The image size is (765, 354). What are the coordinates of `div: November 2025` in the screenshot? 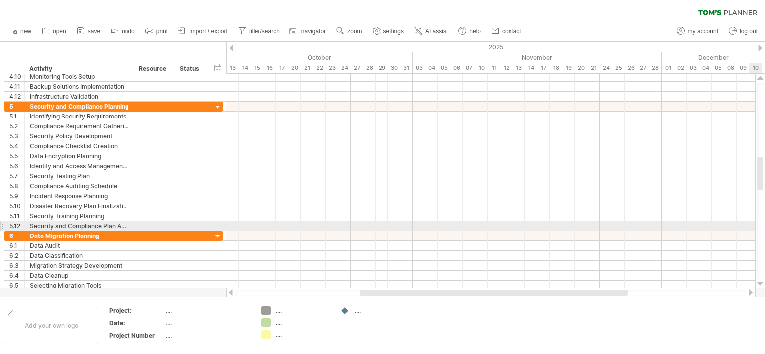 It's located at (538, 57).